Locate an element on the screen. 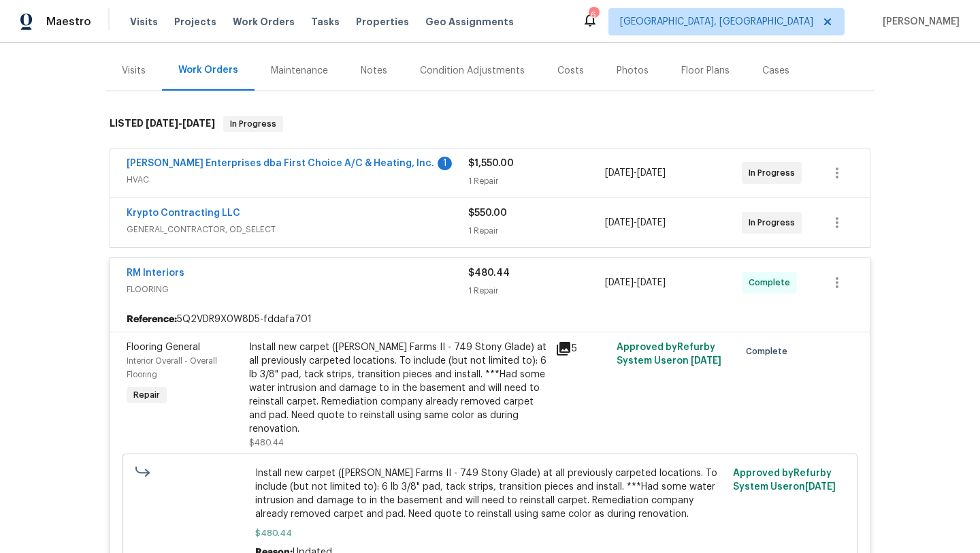 The image size is (980, 553). h6: LISTED is located at coordinates (162, 124).